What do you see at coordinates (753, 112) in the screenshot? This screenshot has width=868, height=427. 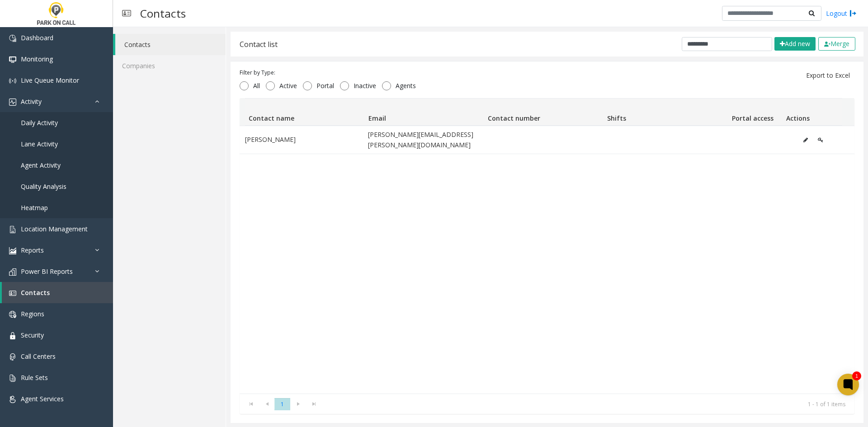 I see `th: Portal access` at bounding box center [753, 112].